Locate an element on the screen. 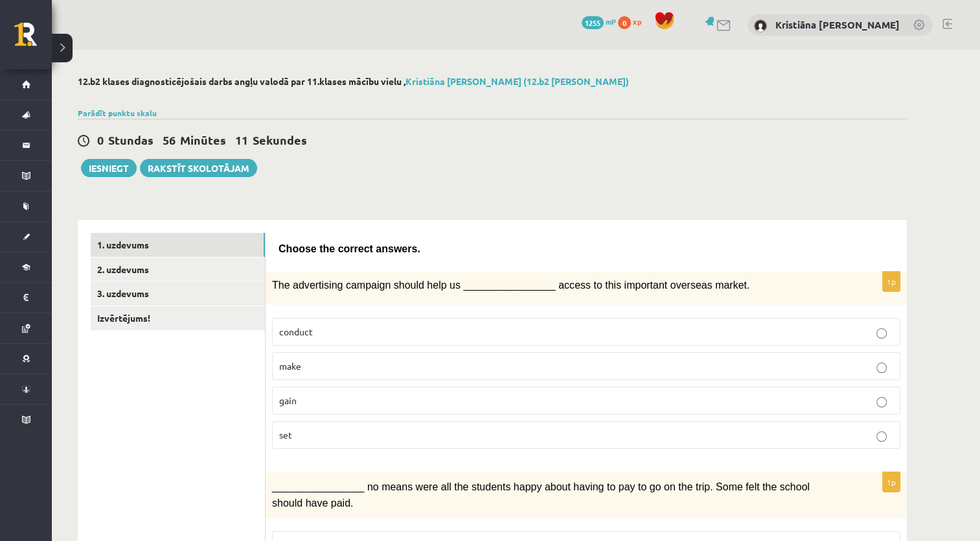  span: conduct is located at coordinates (296, 331).